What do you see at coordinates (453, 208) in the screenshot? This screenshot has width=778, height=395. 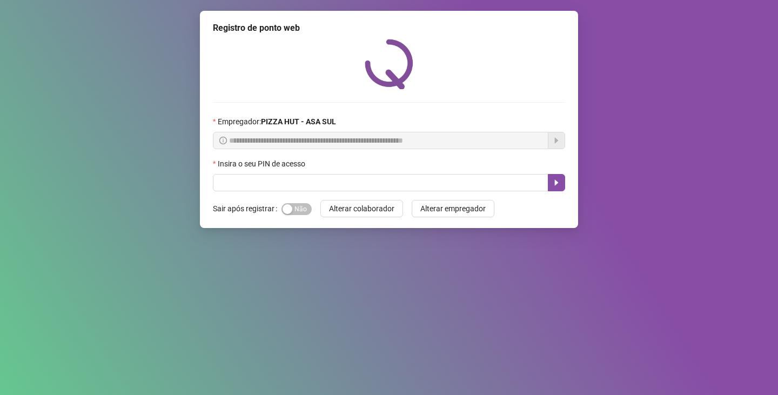 I see `button: Alterar empregador` at bounding box center [453, 208].